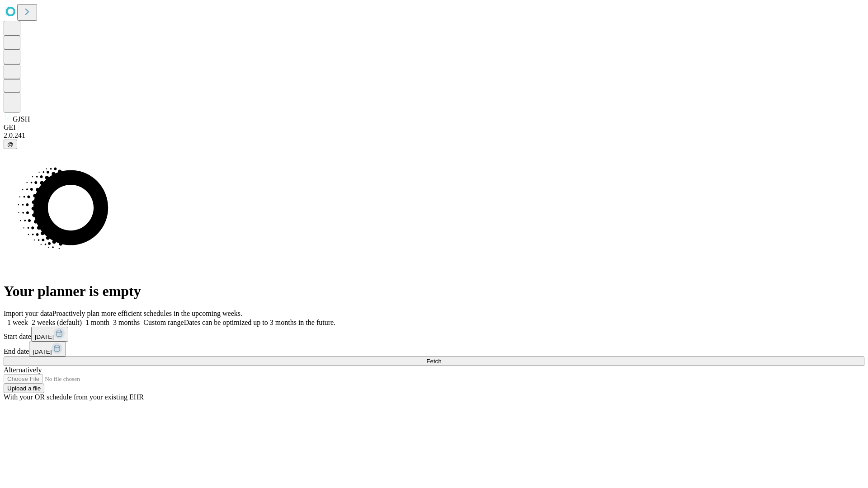 The image size is (868, 488). What do you see at coordinates (260, 322) in the screenshot?
I see `span: Dates can be optimized up to 3 months in the future.` at bounding box center [260, 322].